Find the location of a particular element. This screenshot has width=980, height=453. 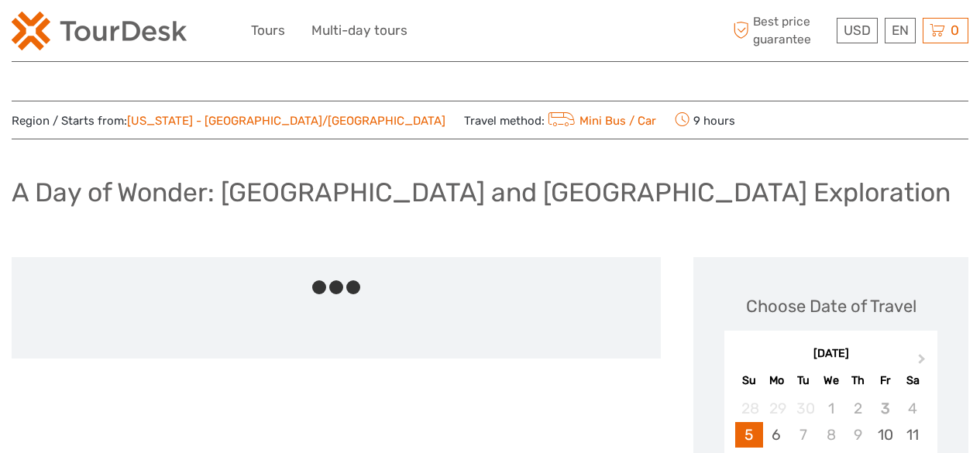

div: EN is located at coordinates (901, 31).